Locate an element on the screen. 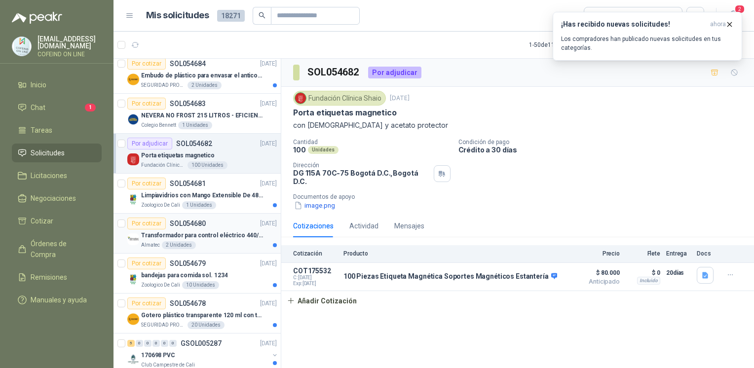 The height and width of the screenshot is (368, 754). div: 20 Unidades is located at coordinates (206, 325).